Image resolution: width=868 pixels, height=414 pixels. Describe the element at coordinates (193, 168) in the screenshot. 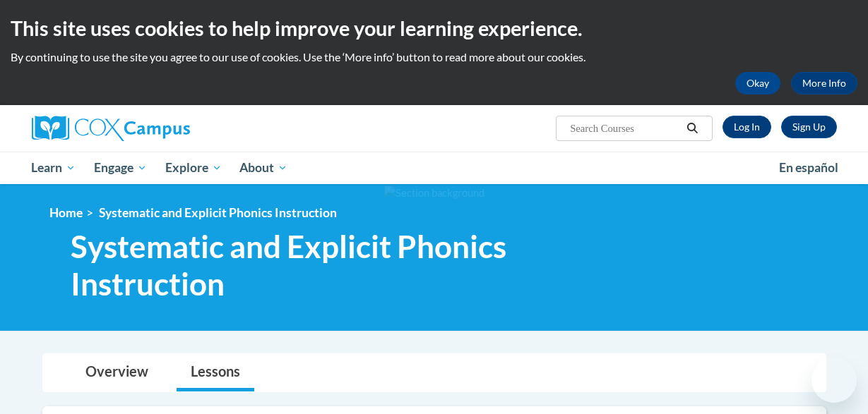

I see `a: Explore` at that location.